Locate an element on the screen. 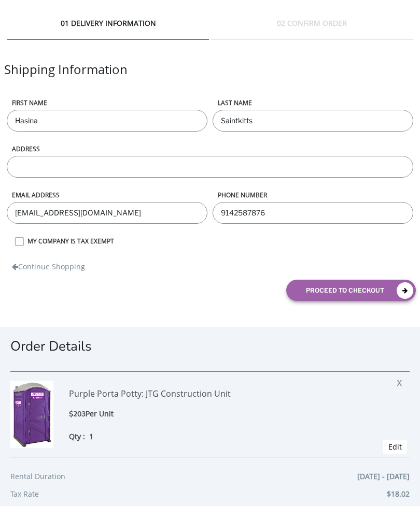  div: 02 CONFIRM ORDER is located at coordinates (312, 29).